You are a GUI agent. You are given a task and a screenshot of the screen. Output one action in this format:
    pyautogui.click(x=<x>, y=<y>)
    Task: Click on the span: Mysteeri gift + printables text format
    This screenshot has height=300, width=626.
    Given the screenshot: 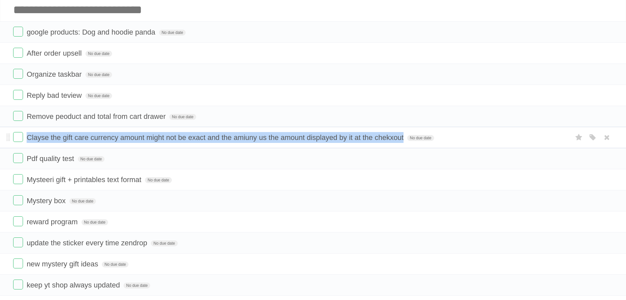 What is the action you would take?
    pyautogui.click(x=85, y=179)
    